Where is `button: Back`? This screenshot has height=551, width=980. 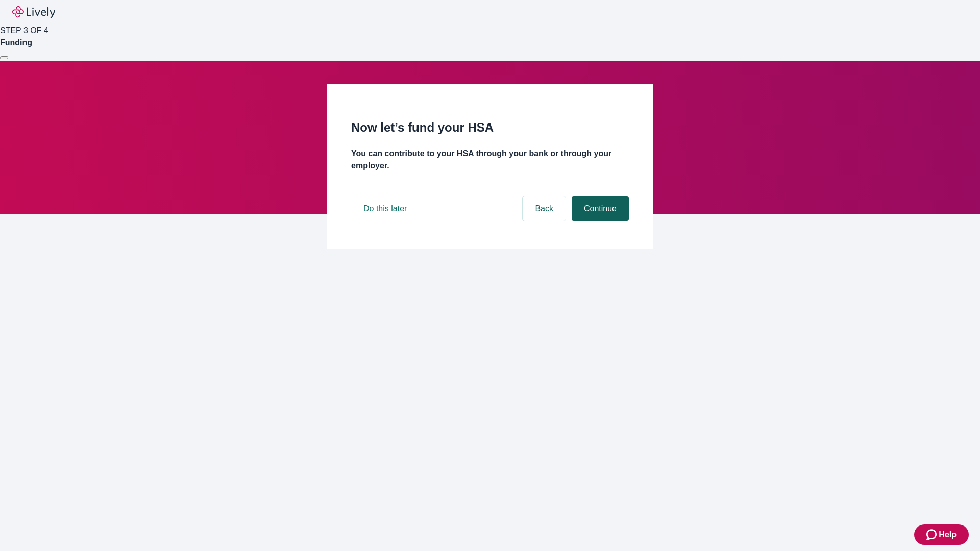 button: Back is located at coordinates (544, 208).